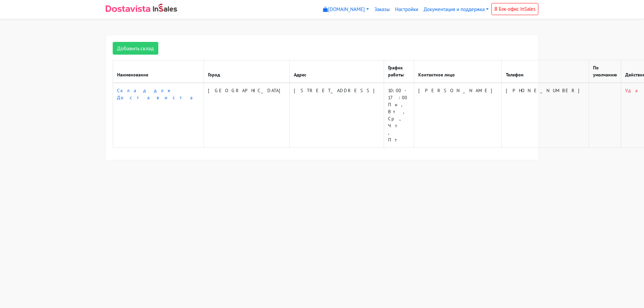 The height and width of the screenshot is (308, 644). Describe the element at coordinates (546, 71) in the screenshot. I see `th: Телефон` at that location.